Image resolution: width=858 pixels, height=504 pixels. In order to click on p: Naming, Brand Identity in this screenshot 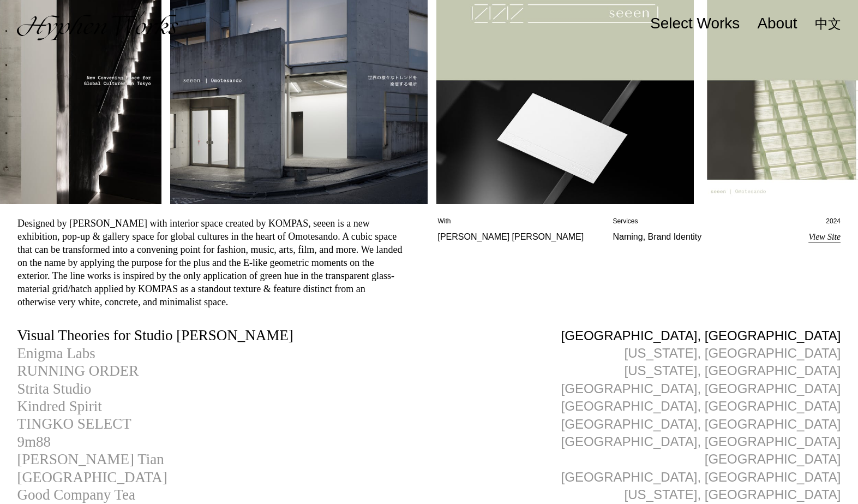, I will do `click(692, 237)`.